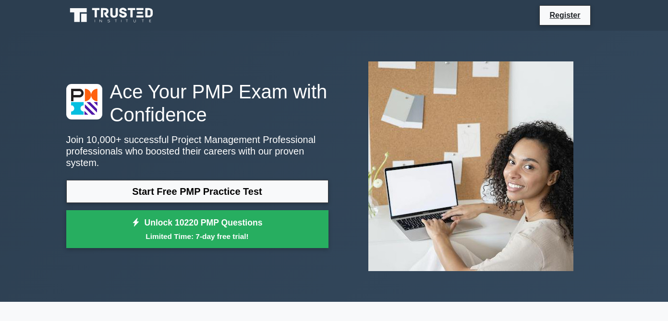 Image resolution: width=668 pixels, height=321 pixels. What do you see at coordinates (197, 191) in the screenshot?
I see `a: Start Free PMP Practice Test` at bounding box center [197, 191].